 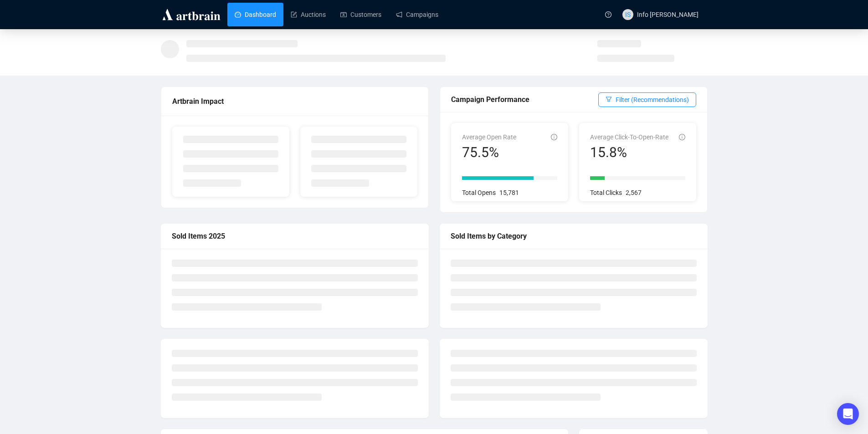 I want to click on span: 15,781, so click(x=509, y=193).